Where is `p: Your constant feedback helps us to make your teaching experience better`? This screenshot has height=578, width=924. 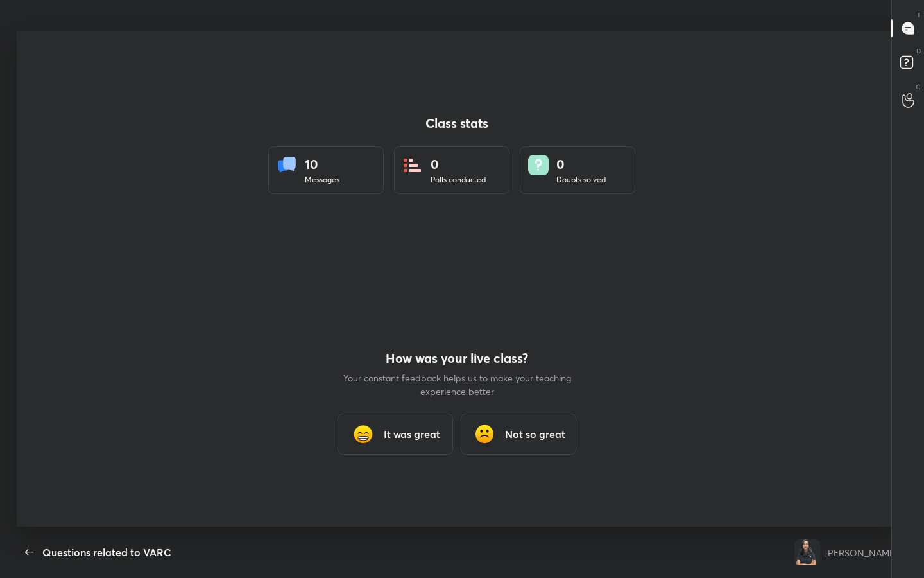 p: Your constant feedback helps us to make your teaching experience better is located at coordinates (457, 384).